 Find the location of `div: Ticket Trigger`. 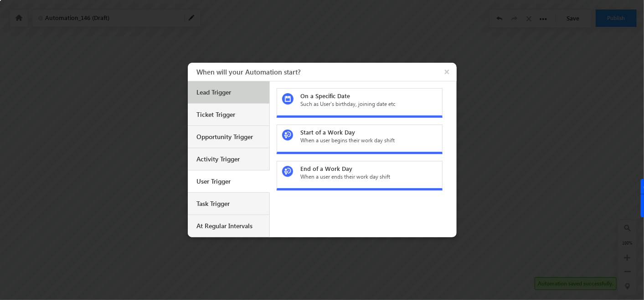

div: Ticket Trigger is located at coordinates (230, 114).